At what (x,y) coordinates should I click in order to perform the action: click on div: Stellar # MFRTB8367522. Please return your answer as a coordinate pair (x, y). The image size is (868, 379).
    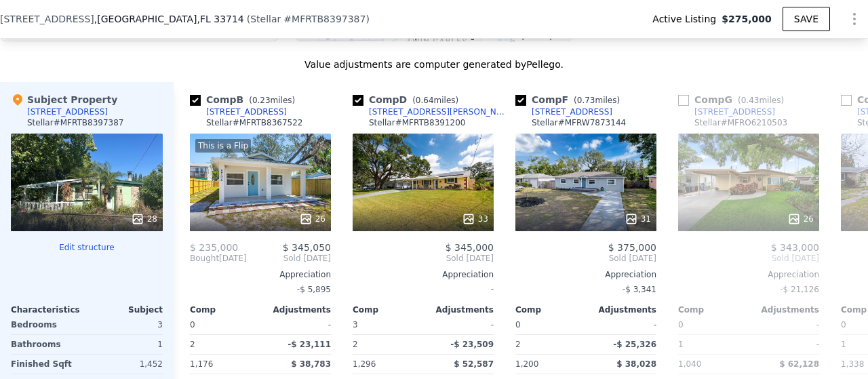
    Looking at the image, I should click on (254, 122).